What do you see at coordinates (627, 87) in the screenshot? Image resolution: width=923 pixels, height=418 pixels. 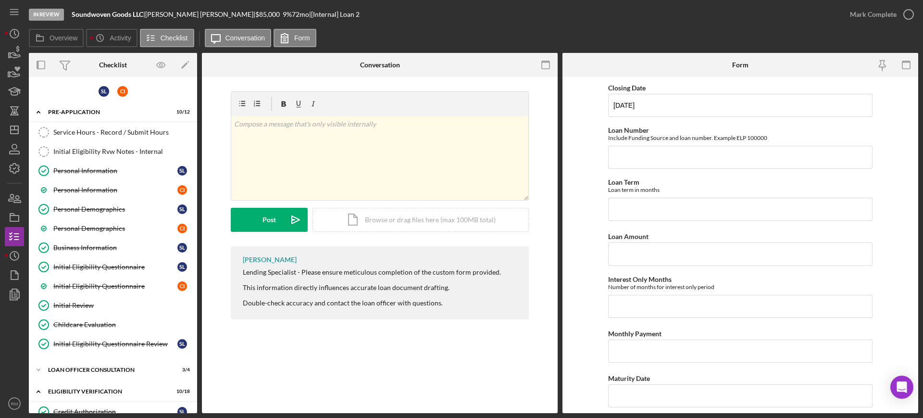 I see `label: Closing Date` at bounding box center [627, 87].